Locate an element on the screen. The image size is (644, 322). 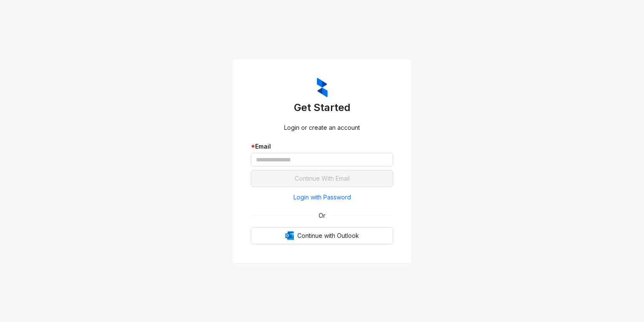
button: Continue With Email is located at coordinates (322, 178).